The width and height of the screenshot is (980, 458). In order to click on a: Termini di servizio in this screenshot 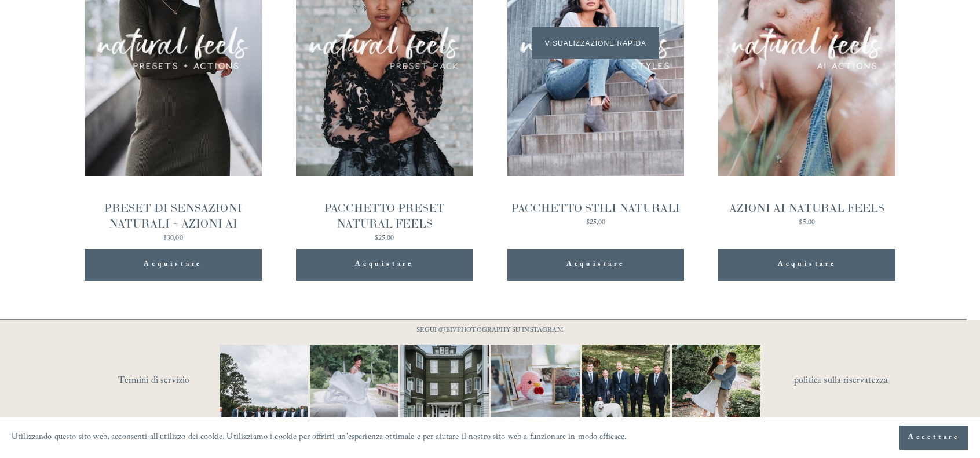, I will do `click(185, 381)`.